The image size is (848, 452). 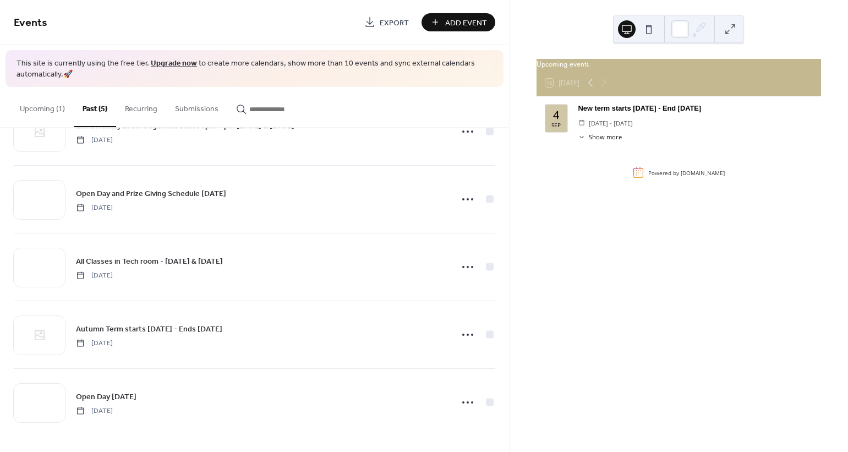 What do you see at coordinates (394, 23) in the screenshot?
I see `span: Export` at bounding box center [394, 23].